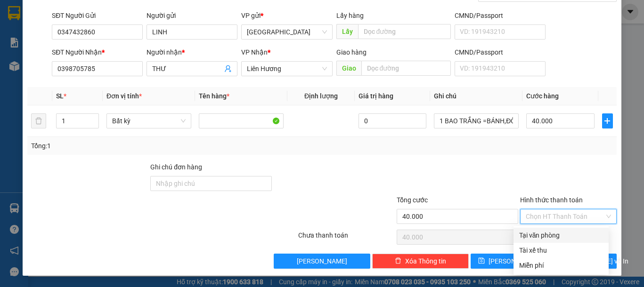  I want to click on span: Sài Gòn, so click(286, 32).